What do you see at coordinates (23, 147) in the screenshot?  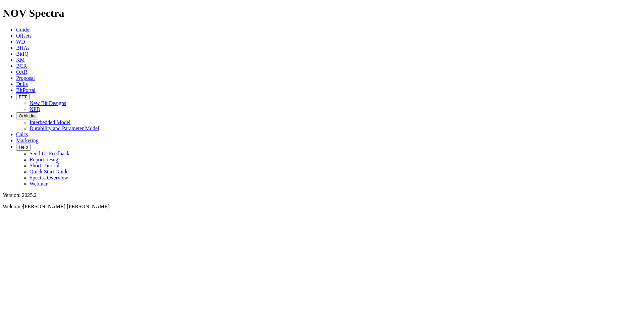 I see `button: Help` at bounding box center [23, 147].